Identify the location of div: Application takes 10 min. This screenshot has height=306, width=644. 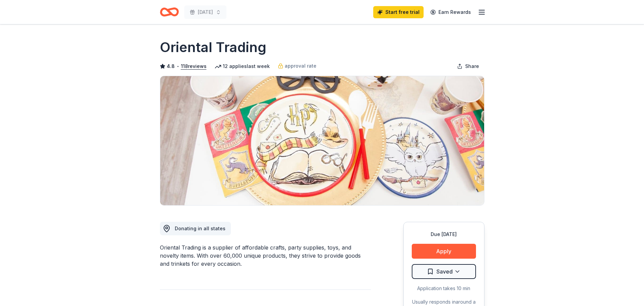
(444, 288).